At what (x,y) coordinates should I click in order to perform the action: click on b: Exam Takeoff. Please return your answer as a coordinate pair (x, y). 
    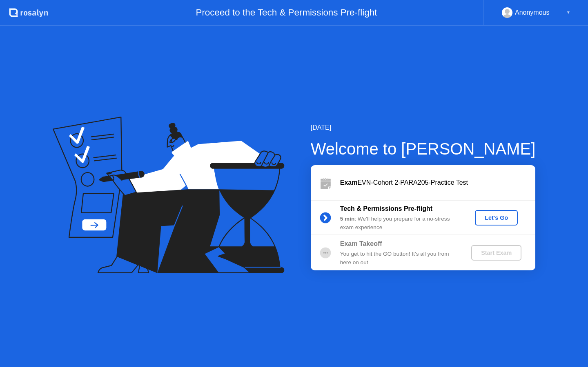
    Looking at the image, I should click on (361, 244).